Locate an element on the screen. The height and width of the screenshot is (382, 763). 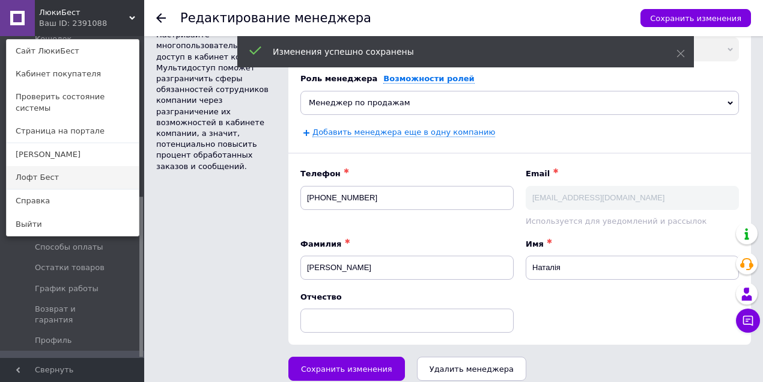
a: Возможности ролей is located at coordinates (428, 79).